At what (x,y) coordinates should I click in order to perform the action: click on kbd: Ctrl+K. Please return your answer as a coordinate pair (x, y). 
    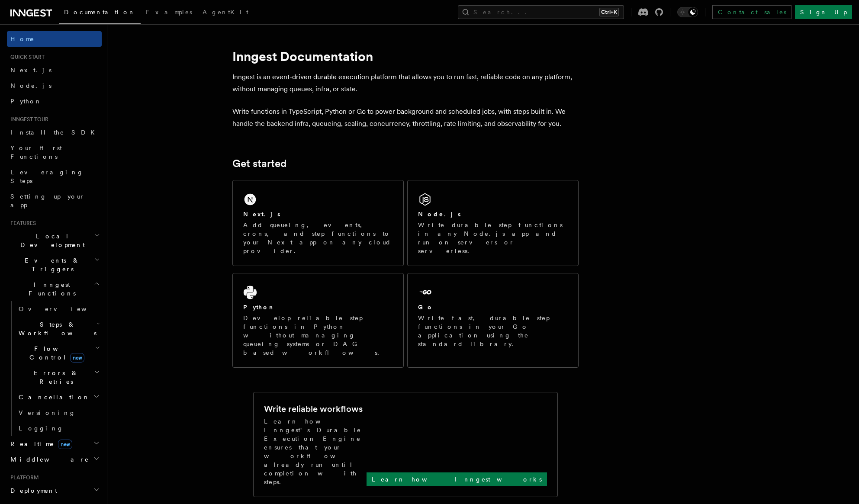
    Looking at the image, I should click on (609, 12).